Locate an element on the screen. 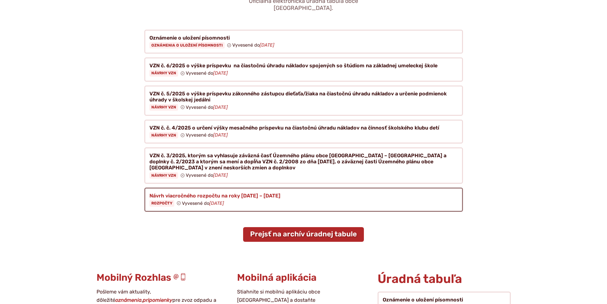  strong: pripomienky is located at coordinates (157, 300).